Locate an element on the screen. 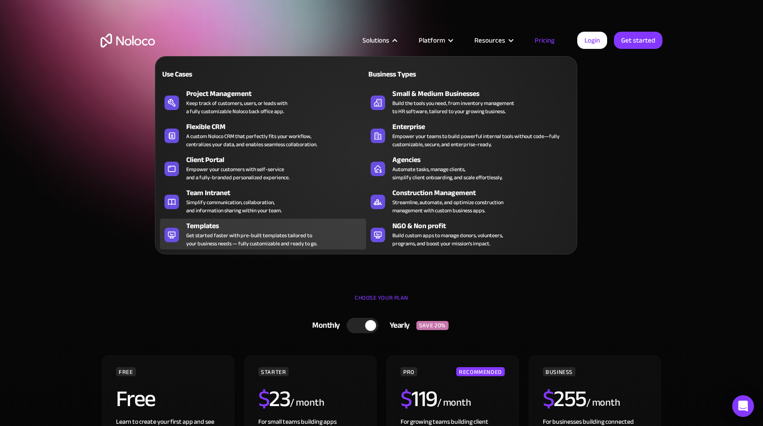  a: NGO & Non profitBuild custom apps to manage donors, volunteers,programs, and boost your mission’s... is located at coordinates (469, 234).